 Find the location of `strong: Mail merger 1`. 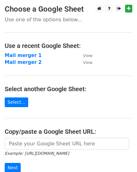

strong: Mail merger 1 is located at coordinates (23, 56).